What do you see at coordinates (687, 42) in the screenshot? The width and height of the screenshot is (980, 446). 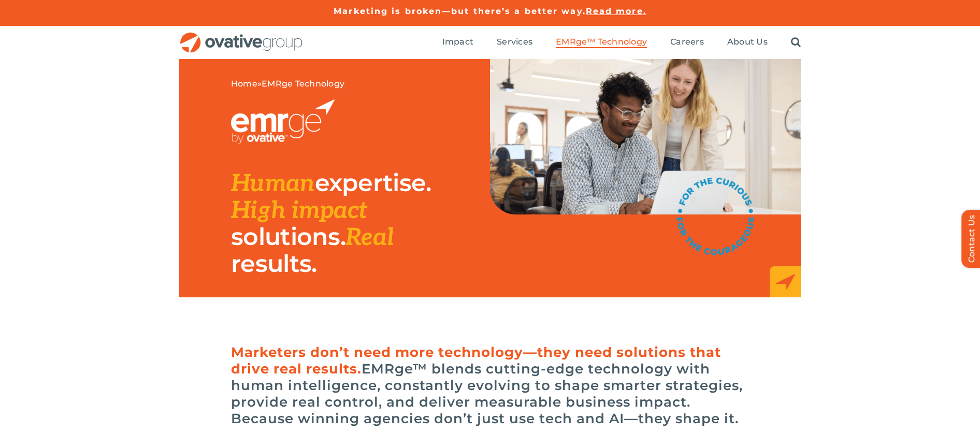 I see `span: Careers` at bounding box center [687, 42].